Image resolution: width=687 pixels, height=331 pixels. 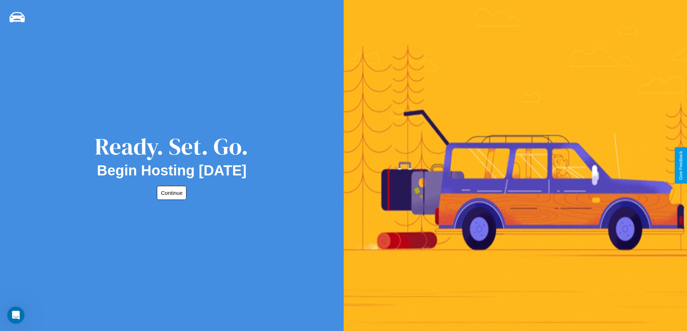 What do you see at coordinates (172, 193) in the screenshot?
I see `button: Continue` at bounding box center [172, 193].